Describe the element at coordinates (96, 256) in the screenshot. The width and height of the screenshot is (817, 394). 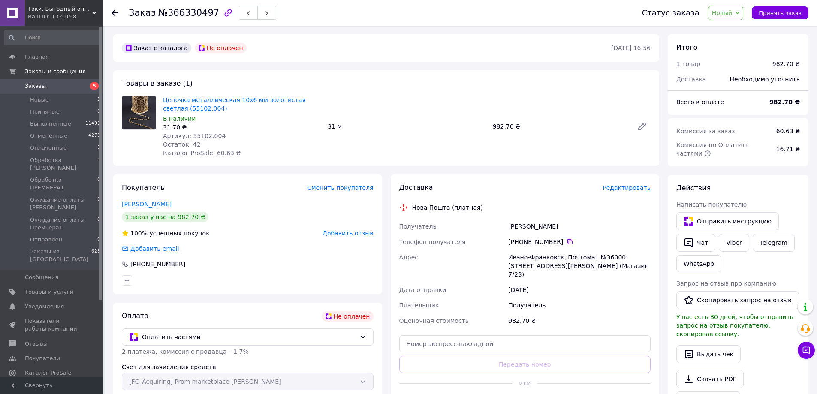
I see `span: 628` at that location.